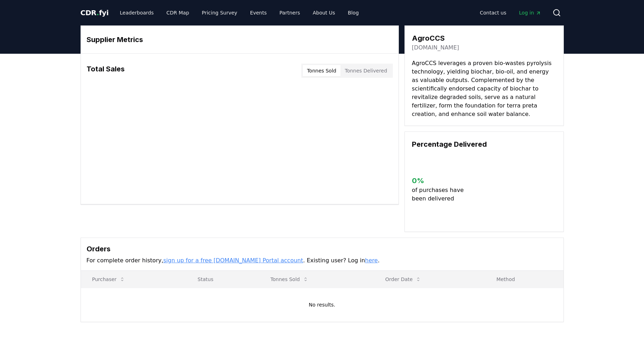 The width and height of the screenshot is (644, 356). I want to click on p: Status, so click(223, 280).